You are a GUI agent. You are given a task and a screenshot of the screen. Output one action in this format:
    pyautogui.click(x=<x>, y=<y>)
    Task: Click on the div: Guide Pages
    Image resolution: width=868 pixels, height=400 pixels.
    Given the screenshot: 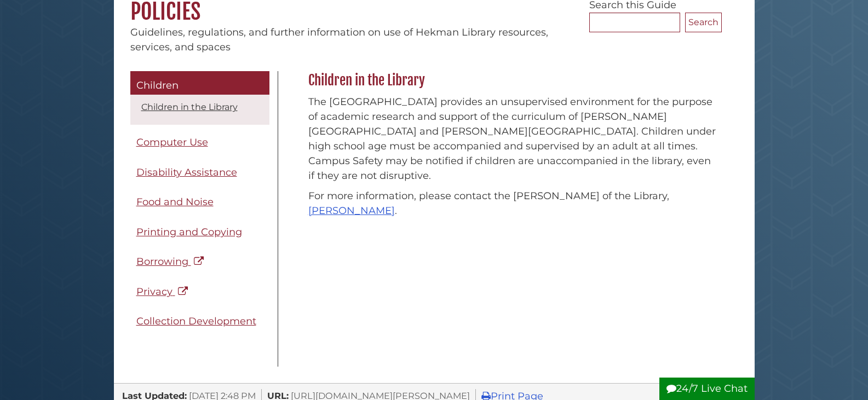 What is the action you would take?
    pyautogui.click(x=200, y=205)
    